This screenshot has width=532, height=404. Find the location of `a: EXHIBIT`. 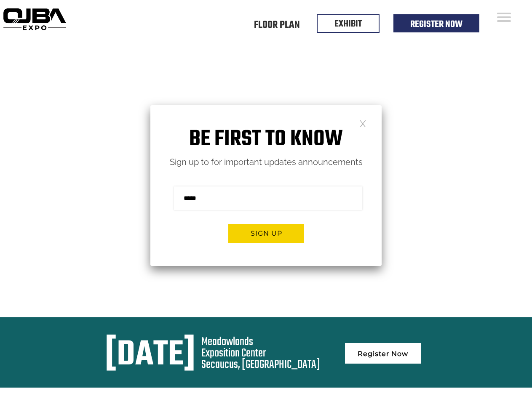

a: EXHIBIT is located at coordinates (348, 24).